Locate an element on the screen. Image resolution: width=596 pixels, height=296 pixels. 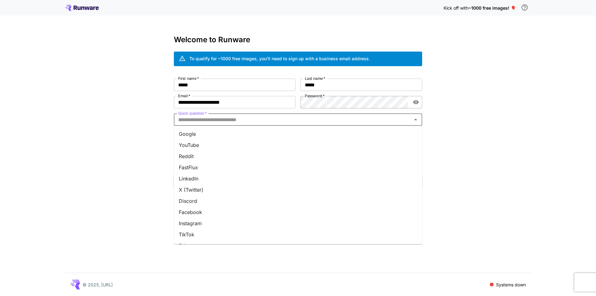
button: Close is located at coordinates (416, 120).